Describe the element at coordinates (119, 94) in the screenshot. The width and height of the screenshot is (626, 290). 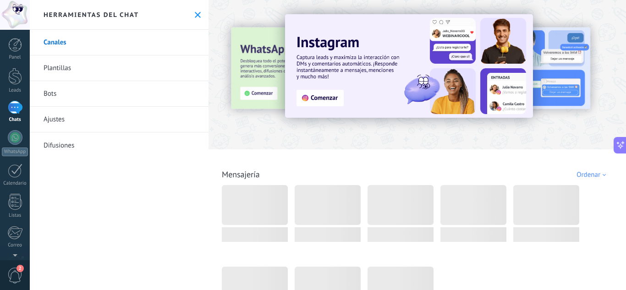
I see `a: Bots` at that location.